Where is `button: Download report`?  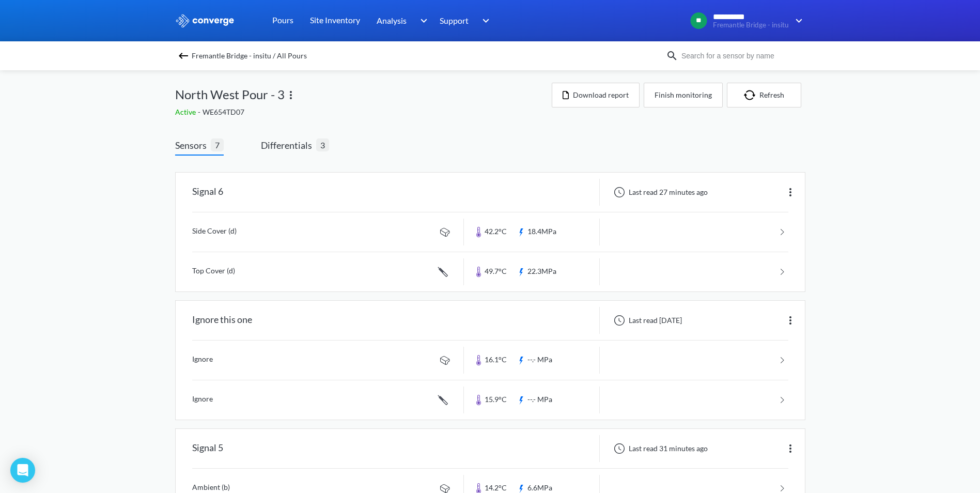
button: Download report is located at coordinates (596, 95).